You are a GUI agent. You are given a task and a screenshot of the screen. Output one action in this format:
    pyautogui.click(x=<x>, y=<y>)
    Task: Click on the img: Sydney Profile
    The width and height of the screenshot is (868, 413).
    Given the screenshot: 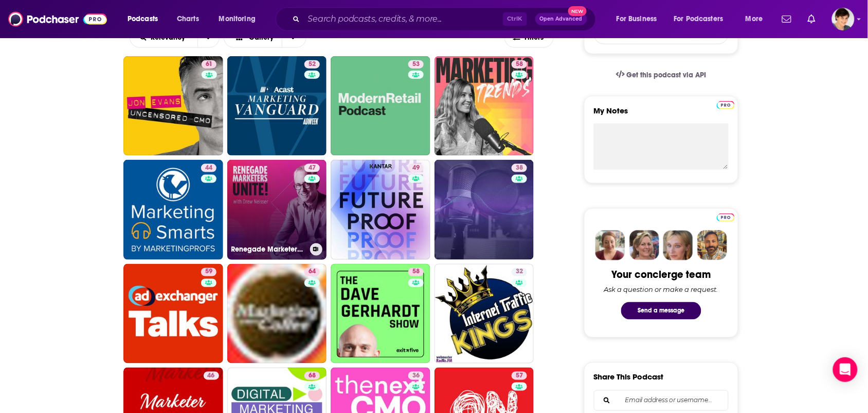 What is the action you would take?
    pyautogui.click(x=611, y=245)
    